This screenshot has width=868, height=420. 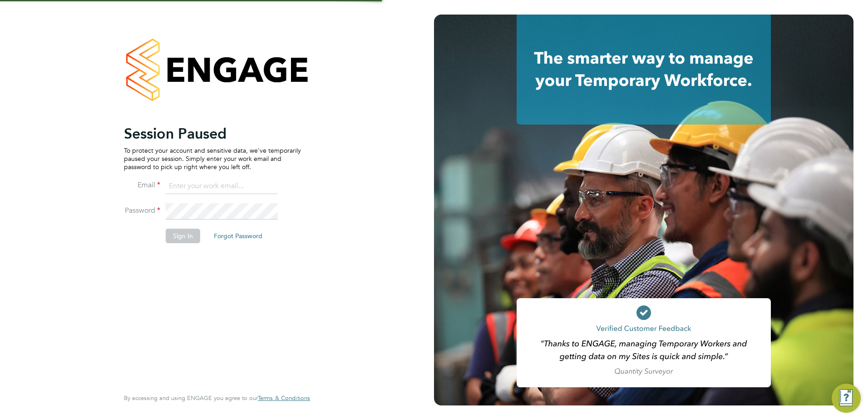 I want to click on button: Engage Resource Center, so click(x=846, y=398).